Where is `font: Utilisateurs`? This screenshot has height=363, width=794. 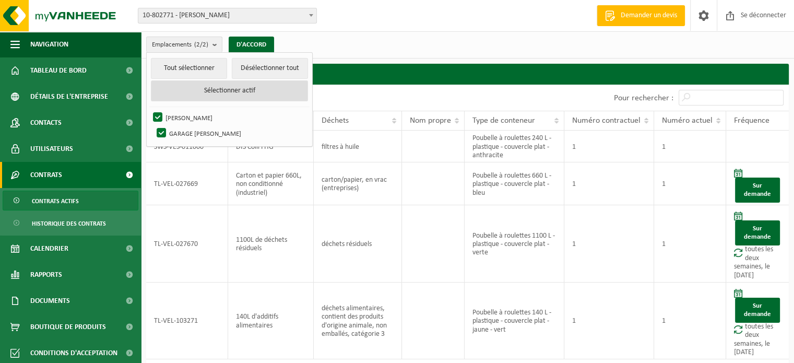
font: Utilisateurs is located at coordinates (52, 149).